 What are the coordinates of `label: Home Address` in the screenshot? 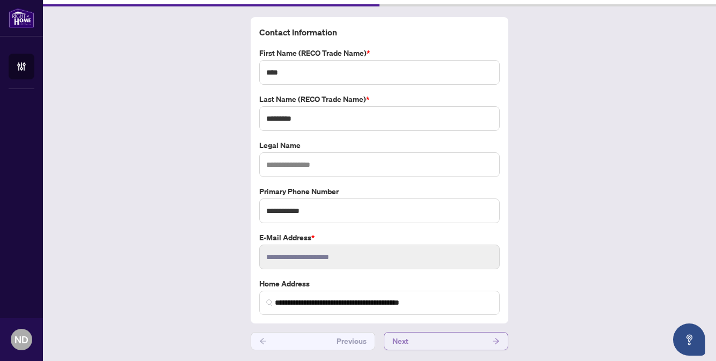 It's located at (380, 284).